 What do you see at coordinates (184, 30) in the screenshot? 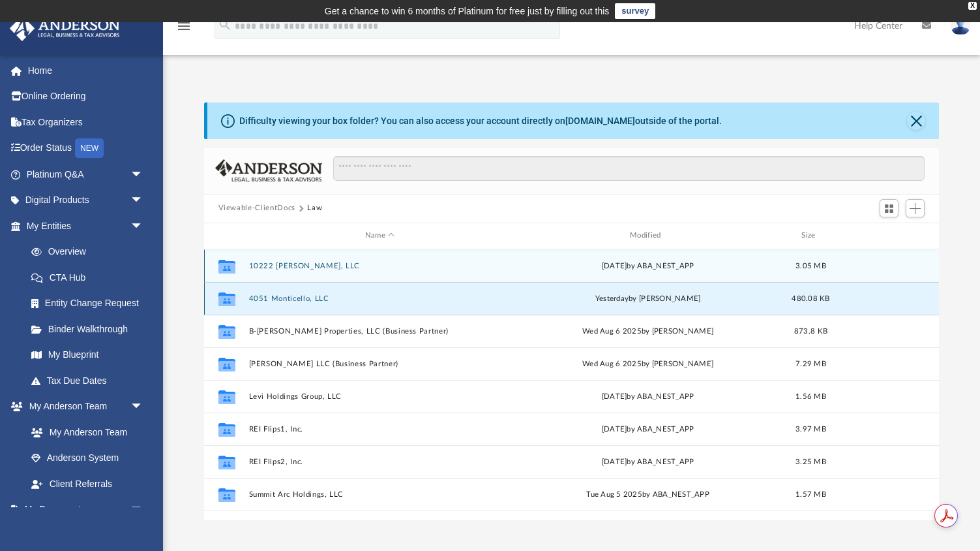
I see `a: menu` at bounding box center [184, 30].